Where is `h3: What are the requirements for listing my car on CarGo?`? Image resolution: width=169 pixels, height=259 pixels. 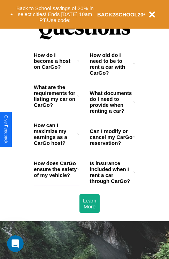 h3: What are the requirements for listing my car on CarGo? is located at coordinates (55, 96).